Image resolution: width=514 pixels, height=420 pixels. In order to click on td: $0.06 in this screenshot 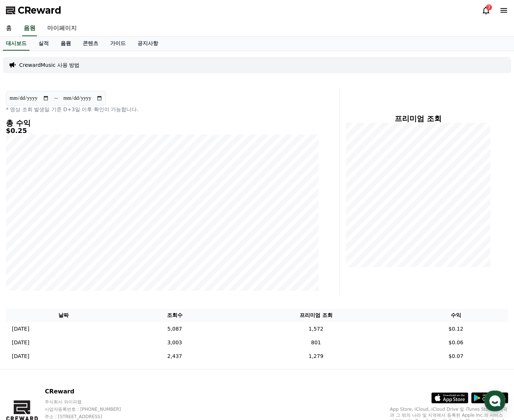, I will do `click(456, 342)`.